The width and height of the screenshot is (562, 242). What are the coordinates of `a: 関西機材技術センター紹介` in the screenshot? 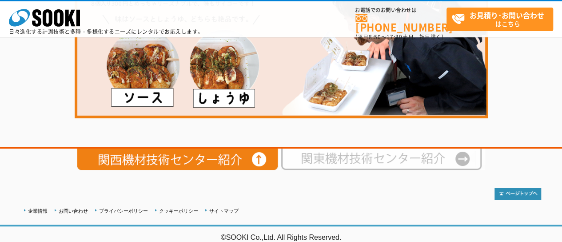 It's located at (179, 164).